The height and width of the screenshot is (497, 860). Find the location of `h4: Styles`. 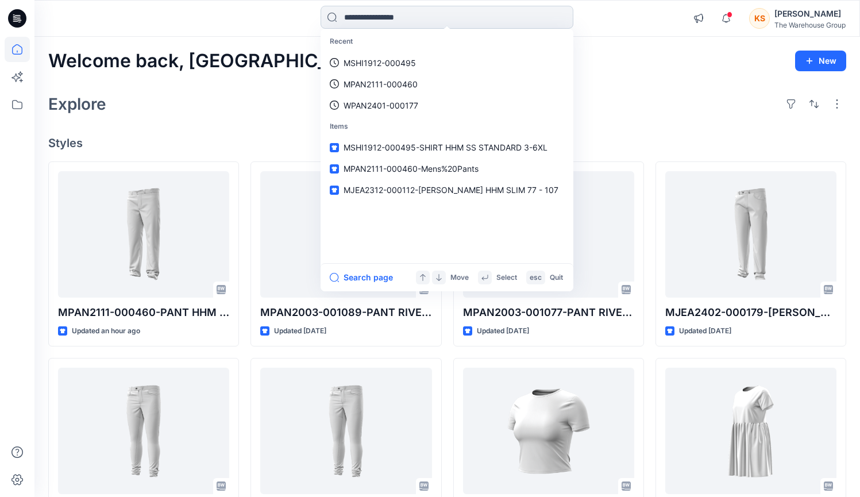

h4: Styles is located at coordinates (447, 143).